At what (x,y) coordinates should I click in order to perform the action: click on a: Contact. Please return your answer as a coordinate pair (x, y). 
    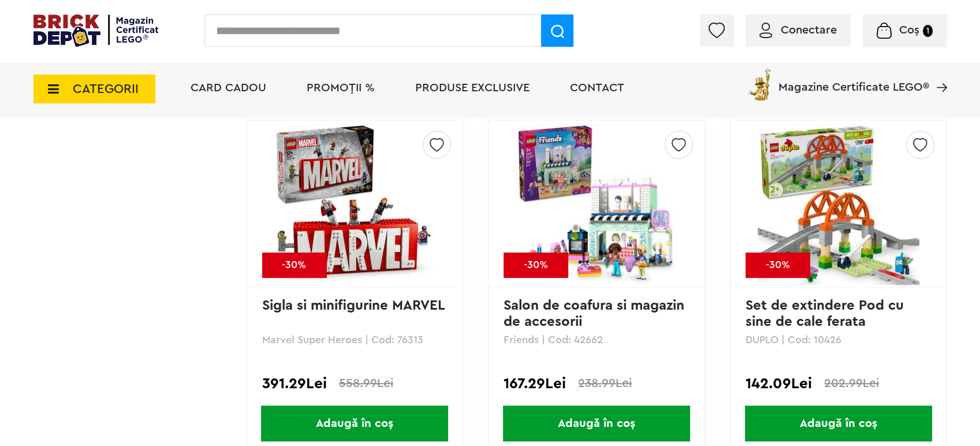
    Looking at the image, I should click on (598, 87).